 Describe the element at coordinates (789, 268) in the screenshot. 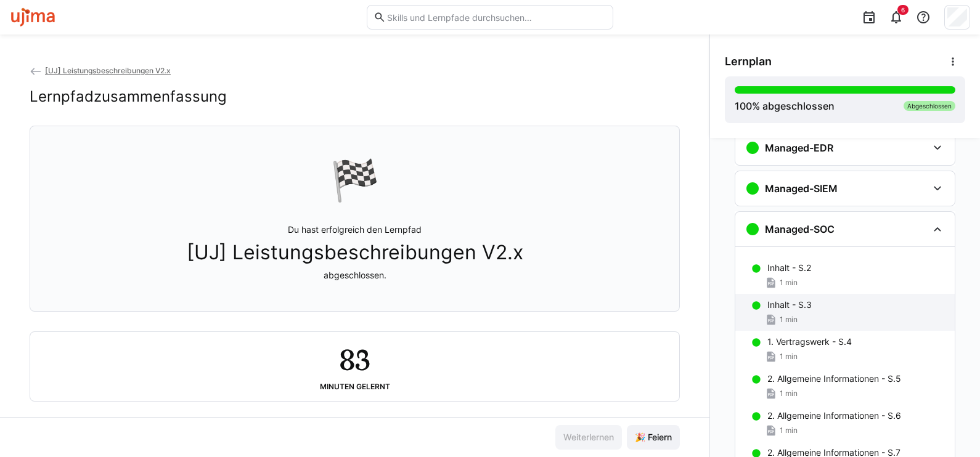

I see `p: Inhalt - S.2` at that location.